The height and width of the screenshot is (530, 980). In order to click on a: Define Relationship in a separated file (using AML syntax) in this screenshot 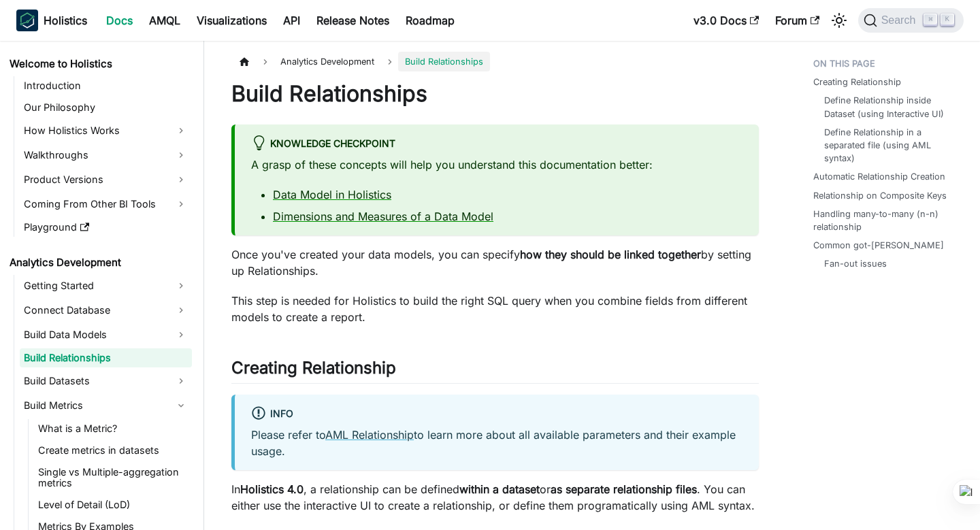, I will do `click(888, 146)`.